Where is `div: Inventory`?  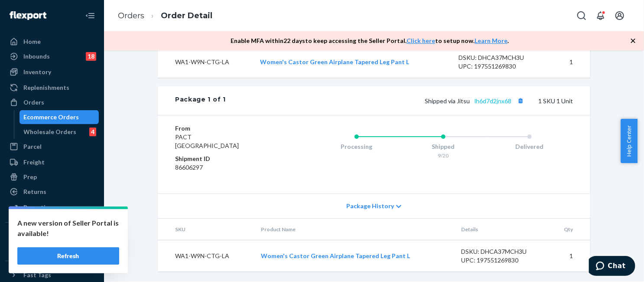
div: Inventory is located at coordinates (37, 72).